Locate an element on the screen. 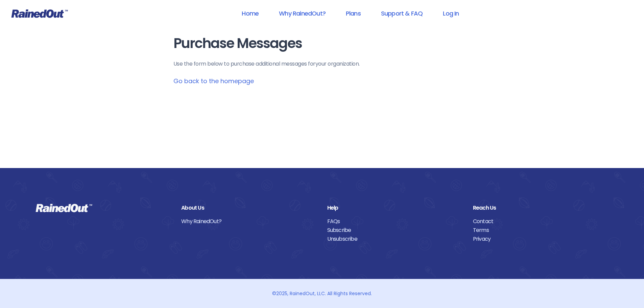 Image resolution: width=644 pixels, height=308 pixels. a: Terms is located at coordinates (540, 230).